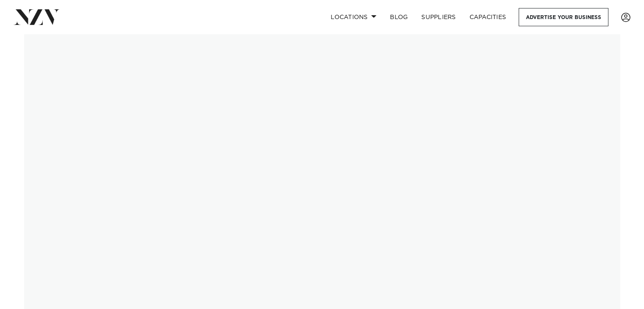  What do you see at coordinates (353, 17) in the screenshot?
I see `a: Locations` at bounding box center [353, 17].